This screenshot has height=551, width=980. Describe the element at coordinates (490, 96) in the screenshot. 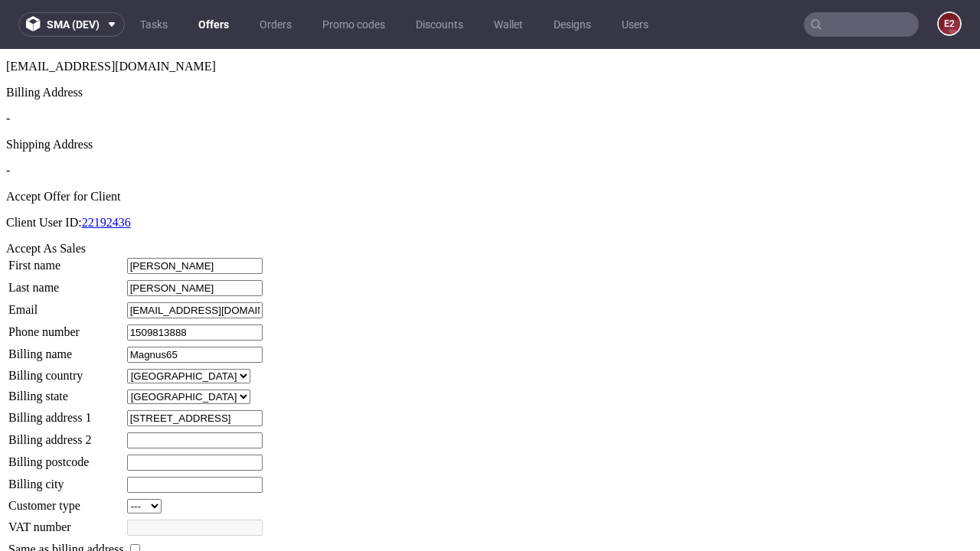

I see `div: Shipping Address` at that location.